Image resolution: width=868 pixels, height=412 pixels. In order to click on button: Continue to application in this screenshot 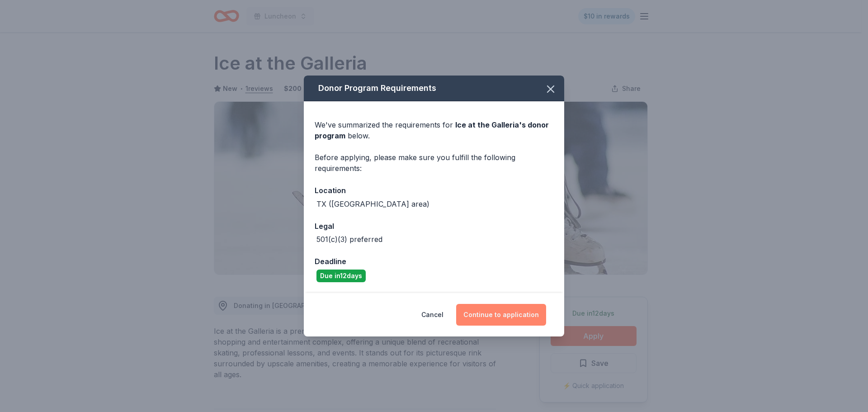, I will do `click(501, 315)`.